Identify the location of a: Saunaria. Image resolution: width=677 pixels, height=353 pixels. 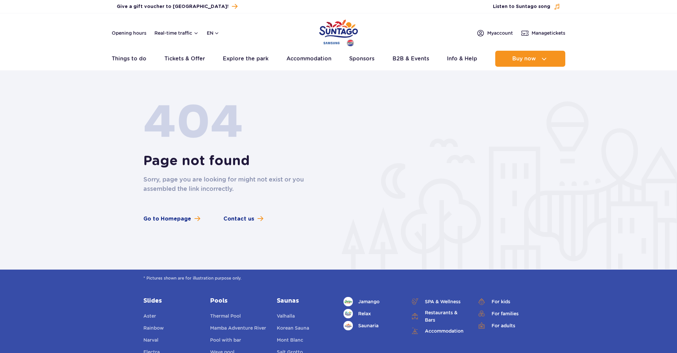
(372, 326).